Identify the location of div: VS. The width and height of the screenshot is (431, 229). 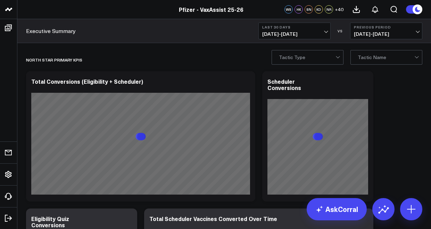
(340, 31).